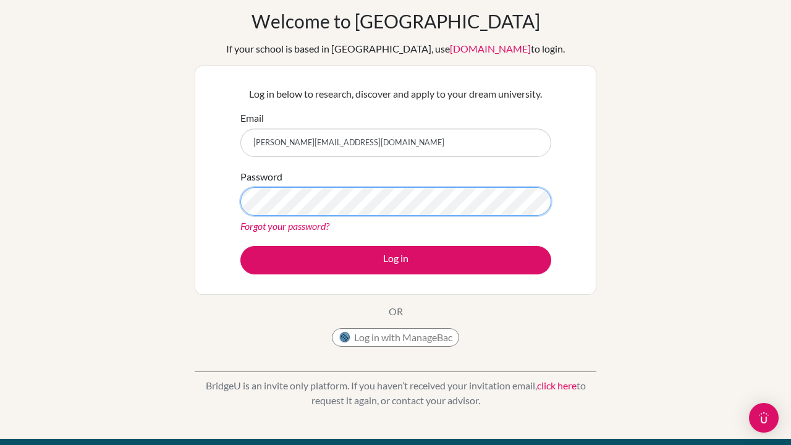  What do you see at coordinates (395, 393) in the screenshot?
I see `p: BridgeU is an invite only platform. If you haven’t received your invitation email, to request it ...` at bounding box center [395, 393].